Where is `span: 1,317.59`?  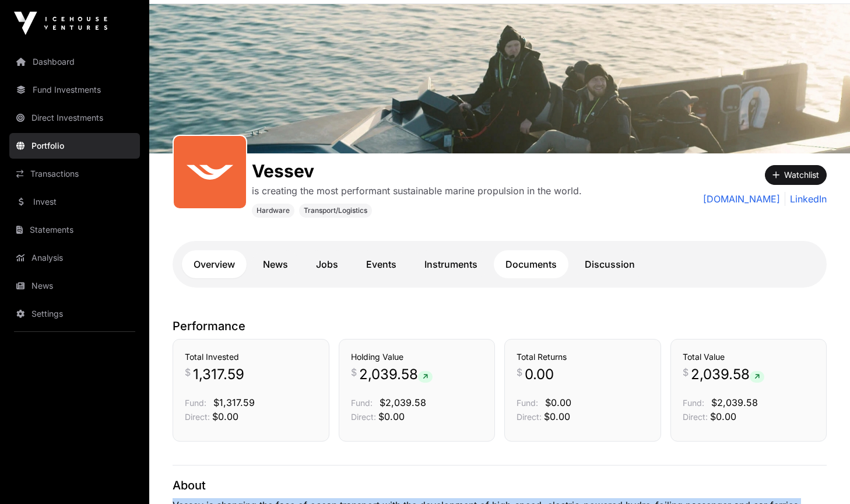 span: 1,317.59 is located at coordinates (219, 374).